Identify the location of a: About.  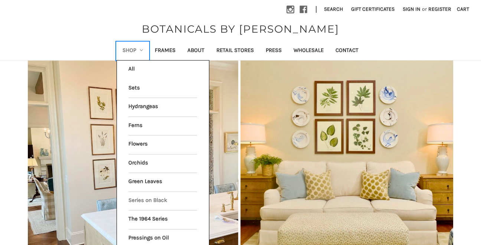
(196, 51).